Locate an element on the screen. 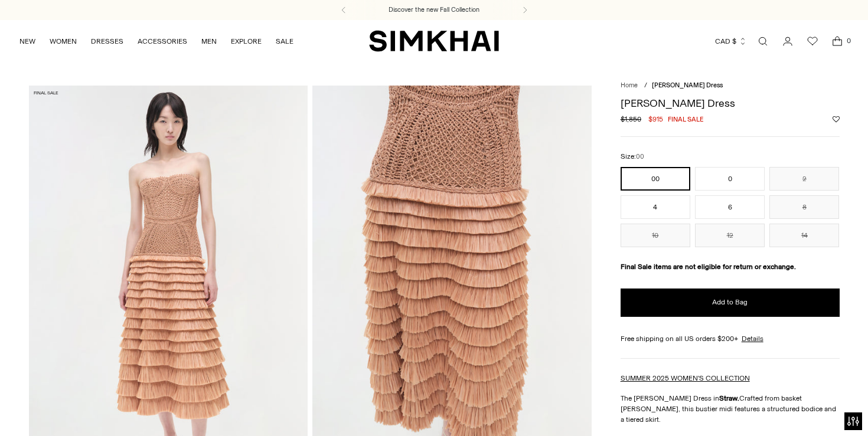 The width and height of the screenshot is (868, 436). strong: Straw. is located at coordinates (729, 399).